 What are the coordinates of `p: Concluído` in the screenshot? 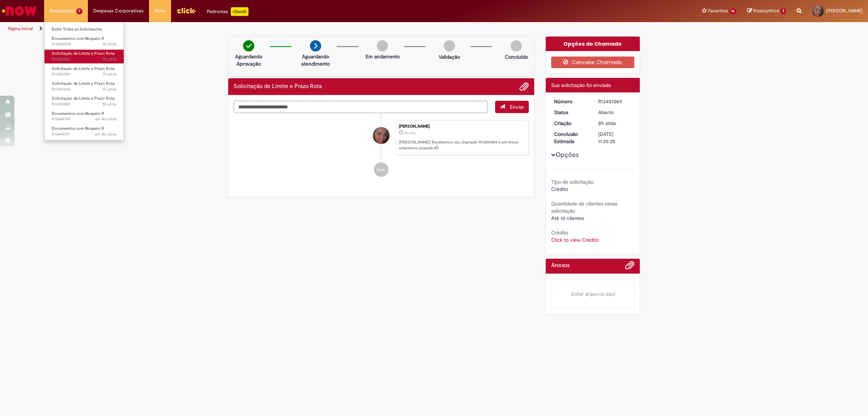 It's located at (517, 57).